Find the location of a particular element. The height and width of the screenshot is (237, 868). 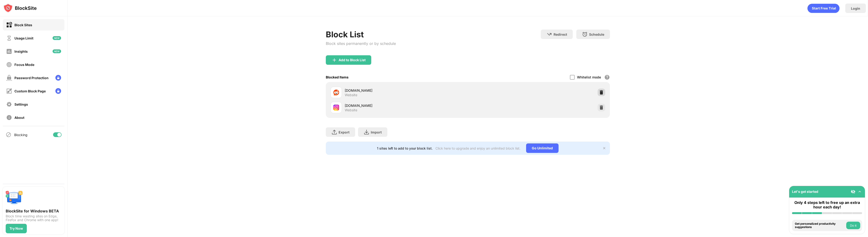

div: Schedule is located at coordinates (596, 34).